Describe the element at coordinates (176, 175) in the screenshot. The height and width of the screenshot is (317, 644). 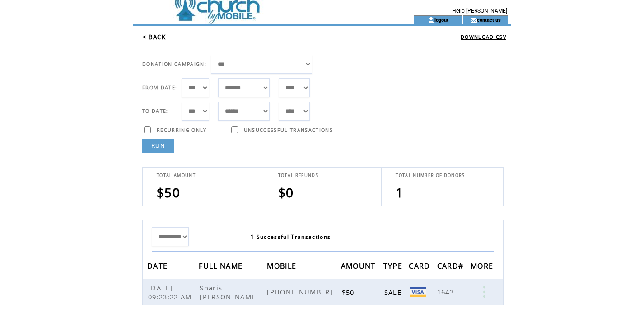
I see `span: TOTAL AMOUNT` at that location.